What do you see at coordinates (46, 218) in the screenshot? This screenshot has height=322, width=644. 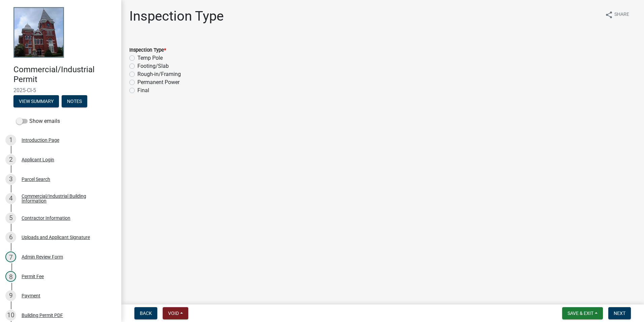 I see `div: Contractor Information` at bounding box center [46, 218].